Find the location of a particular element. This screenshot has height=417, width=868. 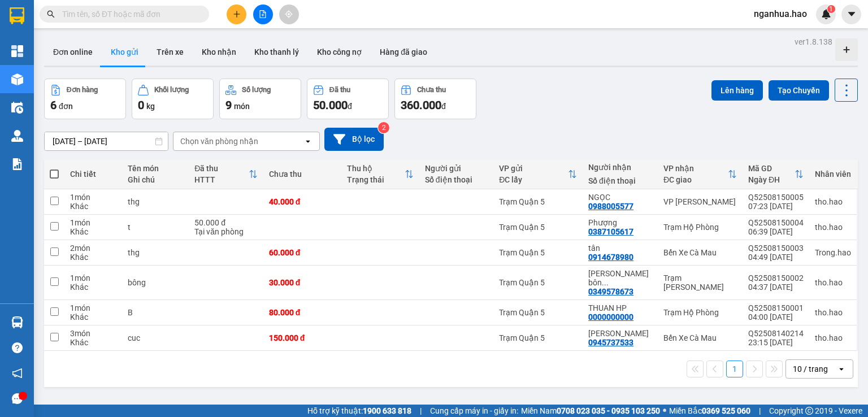

sup: 2 is located at coordinates (384, 127).